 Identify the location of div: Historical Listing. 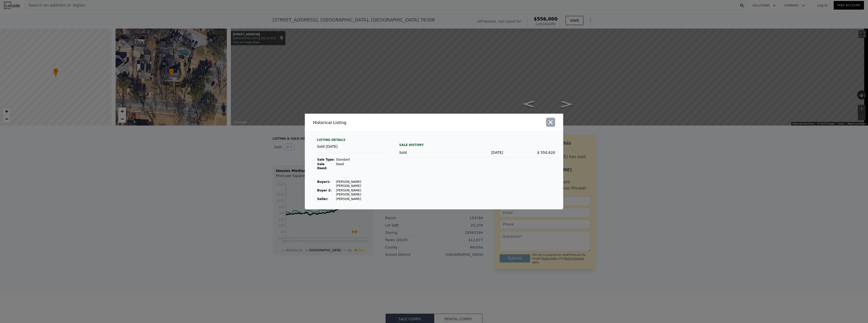
(373, 123).